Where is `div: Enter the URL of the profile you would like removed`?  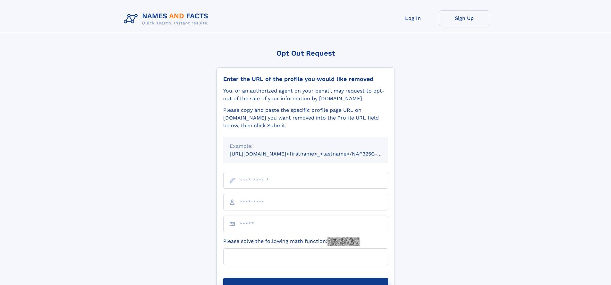 div: Enter the URL of the profile you would like removed is located at coordinates (306, 79).